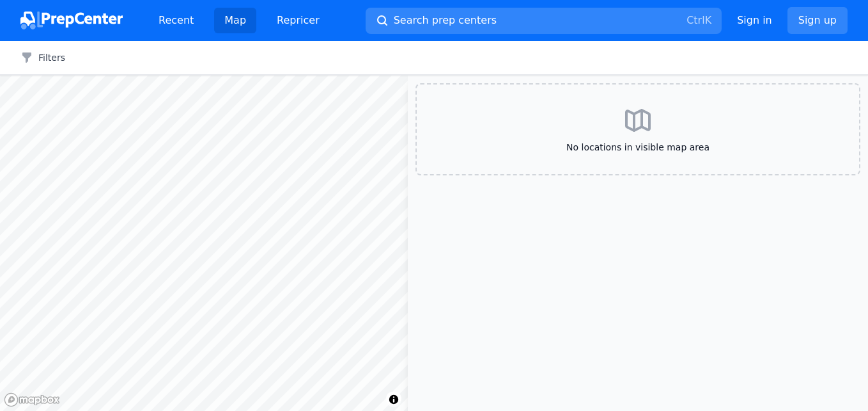 Image resolution: width=868 pixels, height=411 pixels. I want to click on kbd: K, so click(709, 20).